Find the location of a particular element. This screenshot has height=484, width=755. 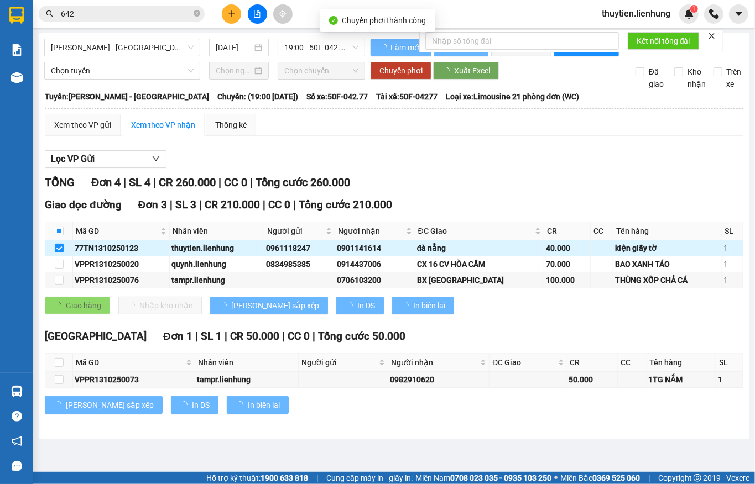

button: Làm mới is located at coordinates (401, 48).